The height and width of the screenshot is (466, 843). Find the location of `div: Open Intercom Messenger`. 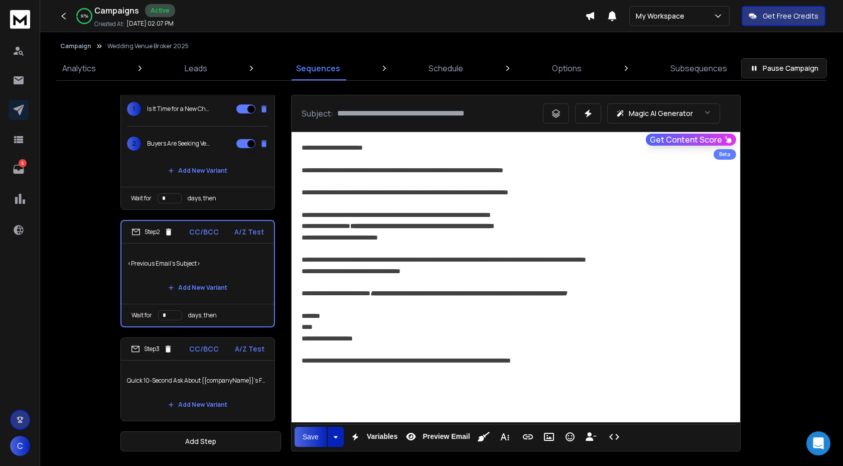

div: Open Intercom Messenger is located at coordinates (818, 443).